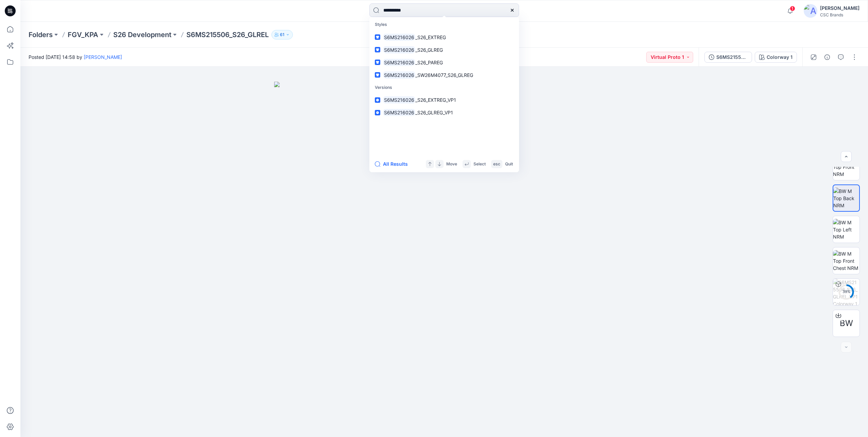  I want to click on button: All Results, so click(393, 164).